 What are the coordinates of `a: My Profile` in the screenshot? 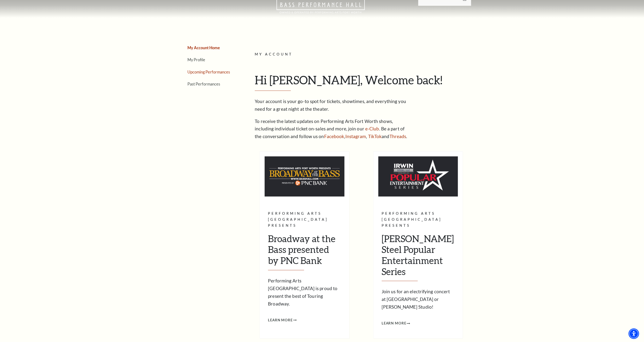 It's located at (196, 59).